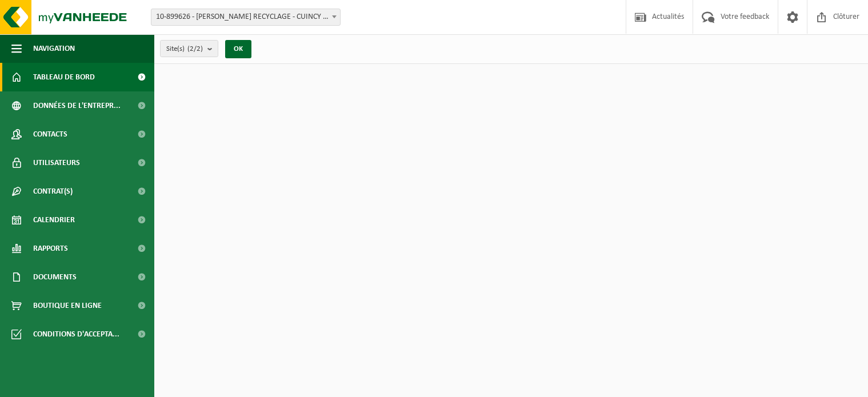 This screenshot has width=868, height=397. I want to click on count: (2/2), so click(194, 48).